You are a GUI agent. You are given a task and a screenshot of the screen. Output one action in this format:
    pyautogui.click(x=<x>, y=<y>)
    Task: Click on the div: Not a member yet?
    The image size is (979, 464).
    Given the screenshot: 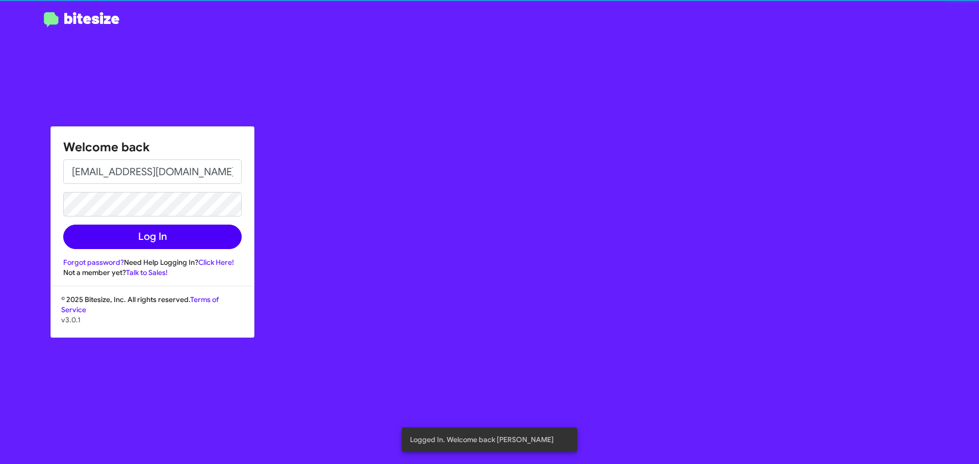 What is the action you would take?
    pyautogui.click(x=152, y=273)
    